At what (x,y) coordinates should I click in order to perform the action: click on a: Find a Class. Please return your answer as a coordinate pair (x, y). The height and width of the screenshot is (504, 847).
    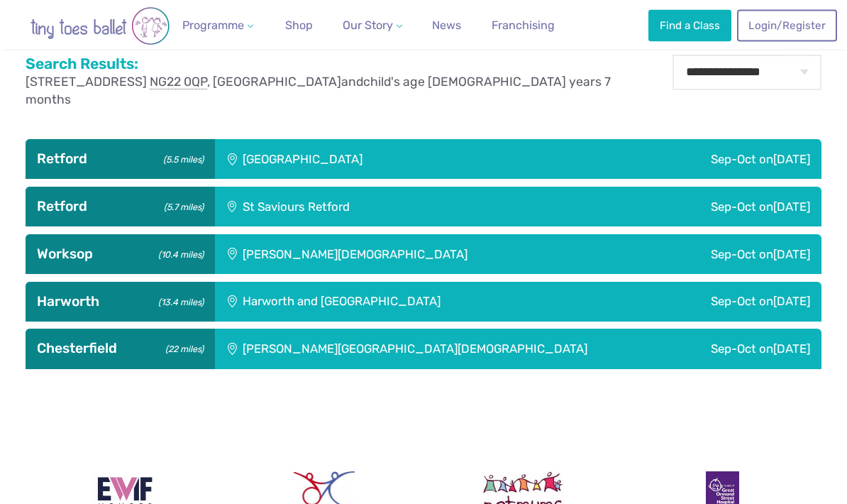
    Looking at the image, I should click on (690, 26).